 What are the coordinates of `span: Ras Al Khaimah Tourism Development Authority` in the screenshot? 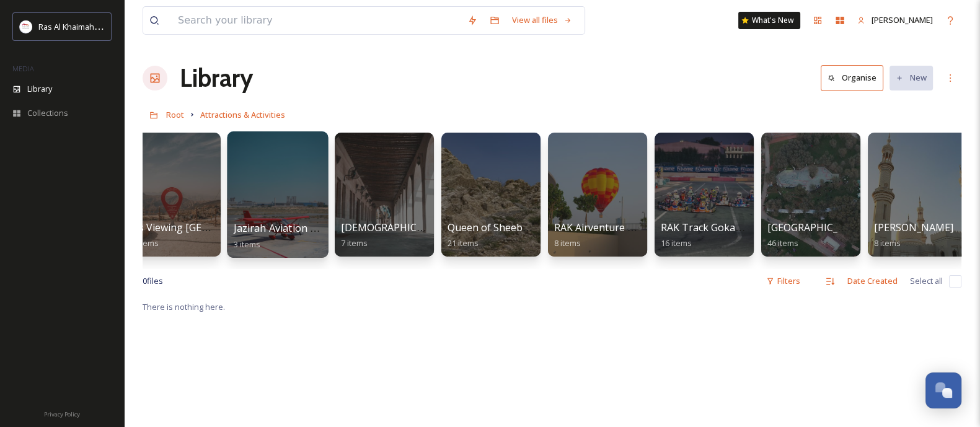 It's located at (126, 26).